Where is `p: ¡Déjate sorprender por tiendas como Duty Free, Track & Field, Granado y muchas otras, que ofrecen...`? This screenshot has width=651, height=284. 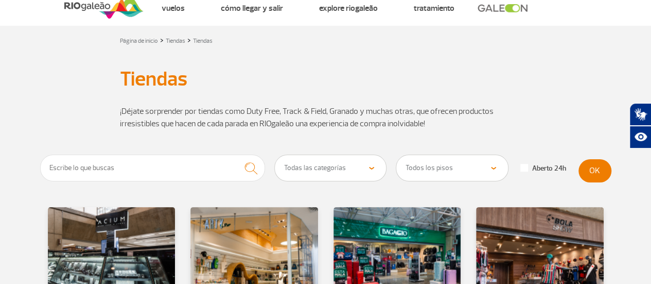 p: ¡Déjate sorprender por tiendas como Duty Free, Track & Field, Granado y muchas otras, que ofrecen... is located at coordinates (326, 117).